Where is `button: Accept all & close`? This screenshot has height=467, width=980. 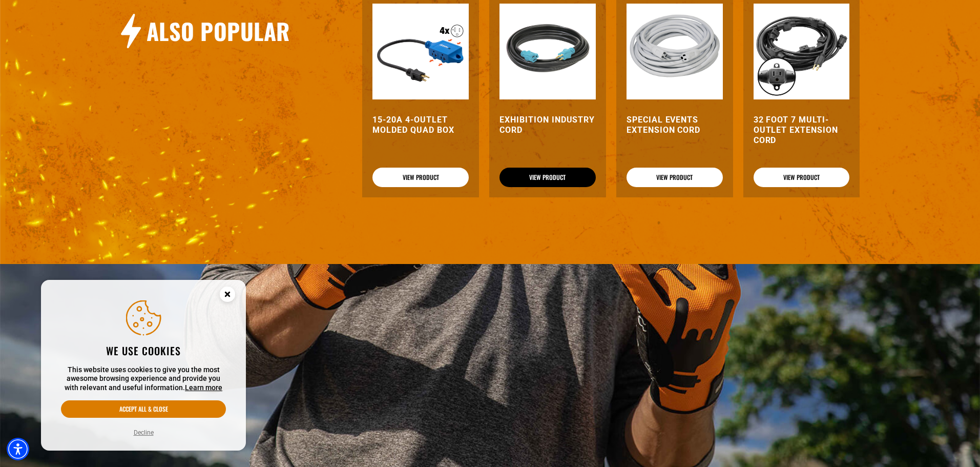 button: Accept all & close is located at coordinates (144, 409).